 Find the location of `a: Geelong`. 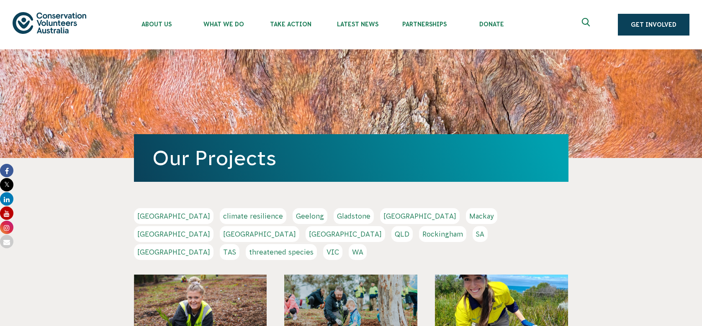

a: Geelong is located at coordinates (310, 216).